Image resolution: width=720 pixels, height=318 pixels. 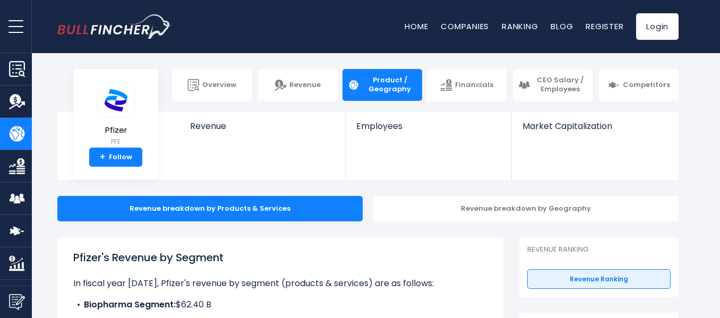 I want to click on a: +Follow, so click(x=116, y=157).